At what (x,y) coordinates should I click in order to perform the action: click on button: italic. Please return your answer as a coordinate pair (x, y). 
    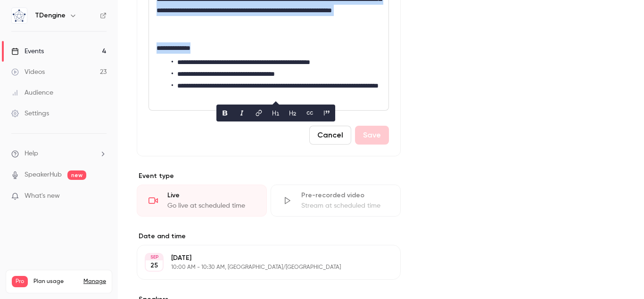
    Looking at the image, I should click on (242, 113).